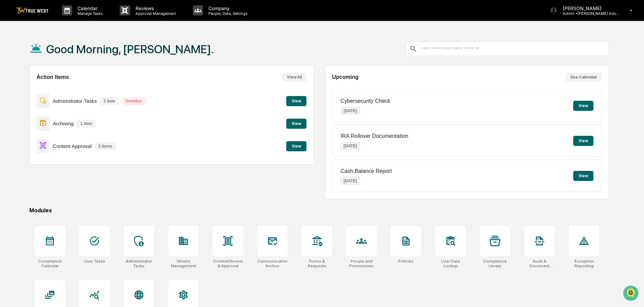 The height and width of the screenshot is (307, 644). I want to click on h2: Action Items, so click(53, 77).